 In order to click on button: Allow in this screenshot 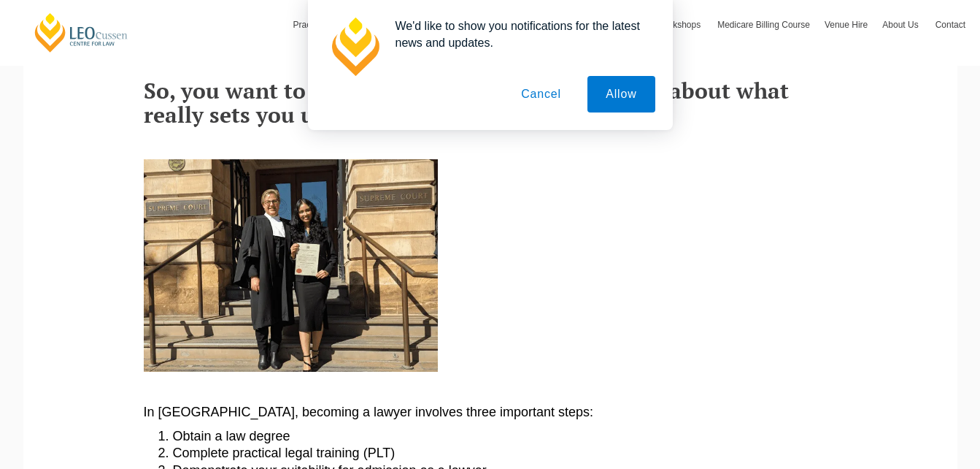, I will do `click(621, 94)`.